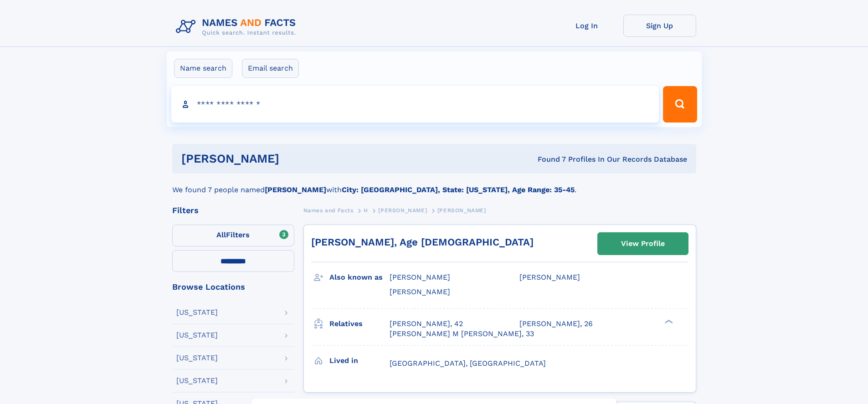 Image resolution: width=868 pixels, height=404 pixels. Describe the element at coordinates (329, 210) in the screenshot. I see `a: Names and Facts` at that location.